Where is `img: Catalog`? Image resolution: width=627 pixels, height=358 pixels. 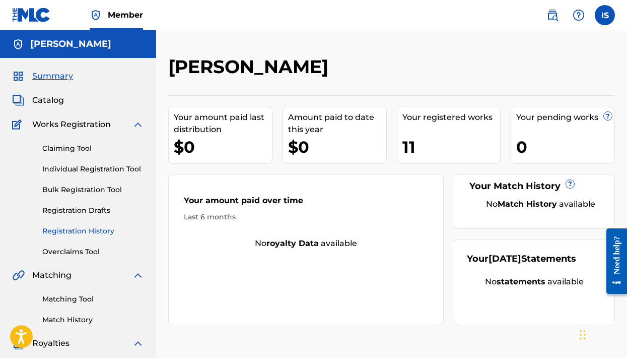 img: Catalog is located at coordinates (18, 100).